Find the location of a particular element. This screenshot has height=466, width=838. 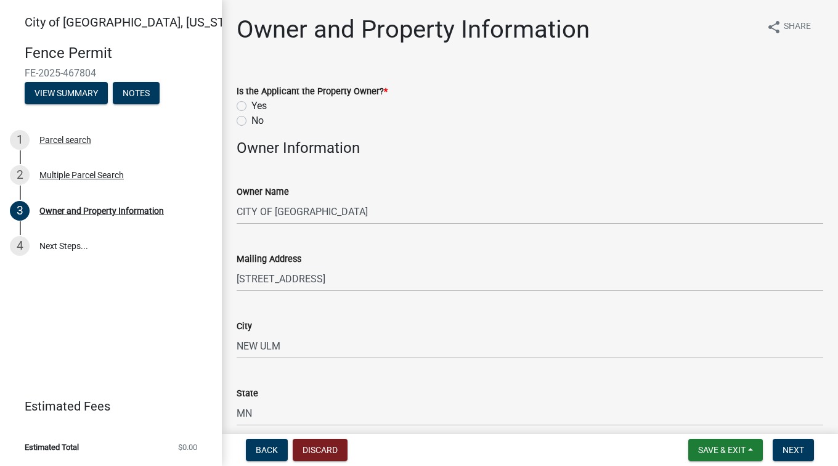

a: Estimated Fees is located at coordinates (106, 406).